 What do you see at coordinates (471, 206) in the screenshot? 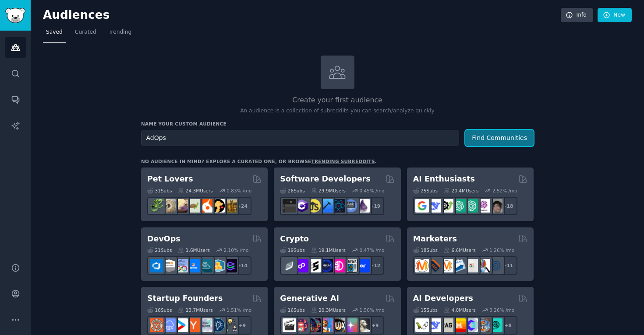
I see `img: chatgpt_prompts_` at bounding box center [471, 206].